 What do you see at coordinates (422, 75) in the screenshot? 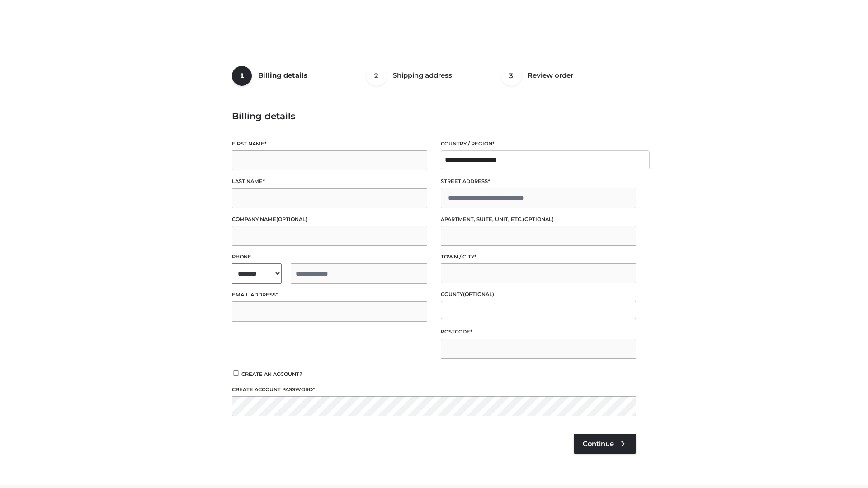
I see `span: Shipping address` at bounding box center [422, 75].